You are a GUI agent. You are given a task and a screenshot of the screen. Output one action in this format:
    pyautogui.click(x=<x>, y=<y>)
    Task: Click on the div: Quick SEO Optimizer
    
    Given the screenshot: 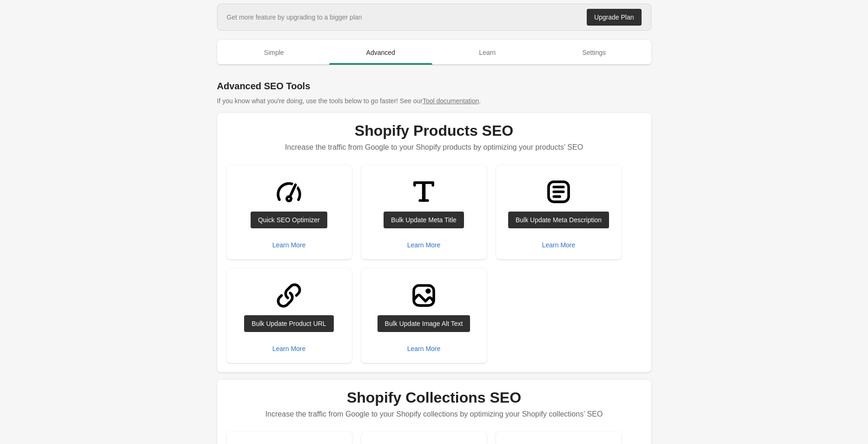 What is the action you would take?
    pyautogui.click(x=289, y=220)
    